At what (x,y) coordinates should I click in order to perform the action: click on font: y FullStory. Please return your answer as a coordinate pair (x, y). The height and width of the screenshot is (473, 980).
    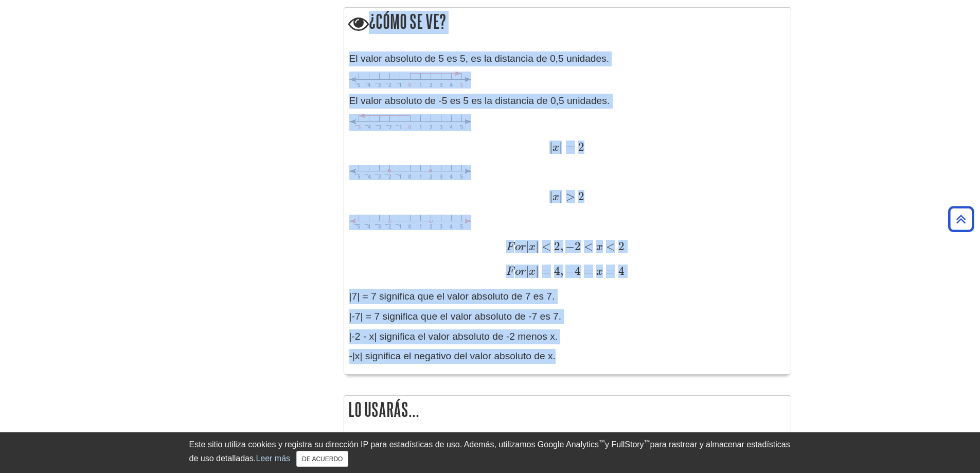
    Looking at the image, I should click on (624, 444).